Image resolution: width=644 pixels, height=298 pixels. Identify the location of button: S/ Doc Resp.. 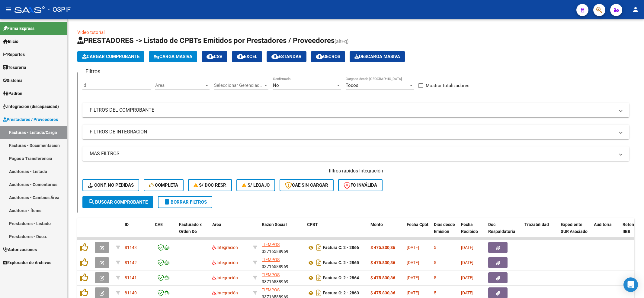
(210, 185).